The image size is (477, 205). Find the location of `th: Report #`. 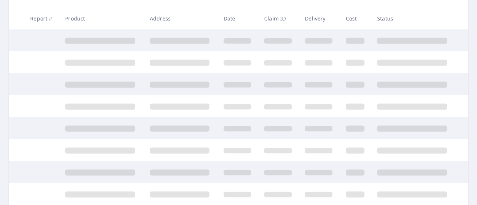

th: Report # is located at coordinates (42, 18).